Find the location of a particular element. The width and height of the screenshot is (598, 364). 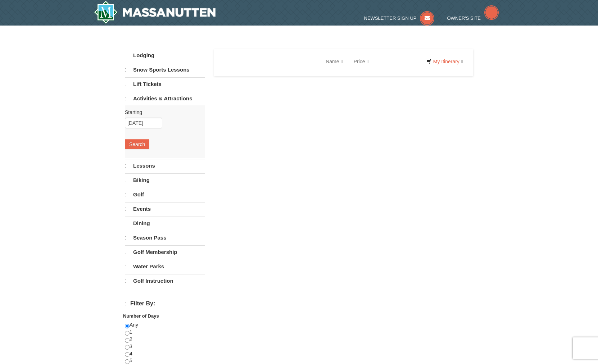

a: Name is located at coordinates (334, 61).